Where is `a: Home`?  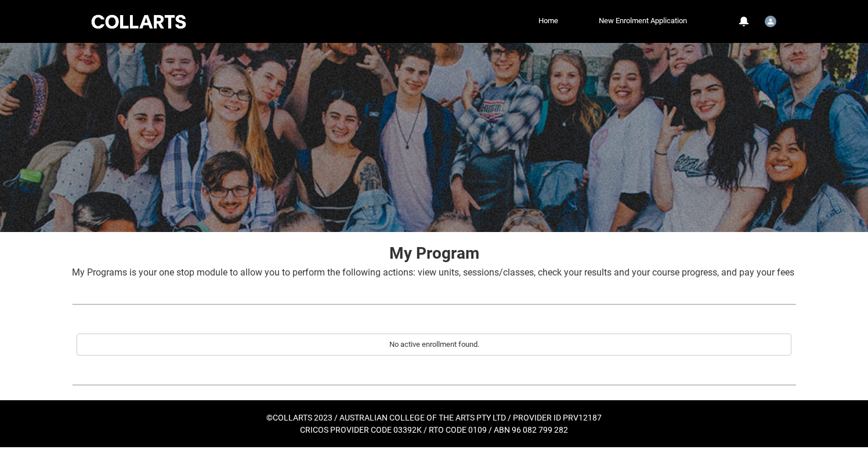 a: Home is located at coordinates (548, 21).